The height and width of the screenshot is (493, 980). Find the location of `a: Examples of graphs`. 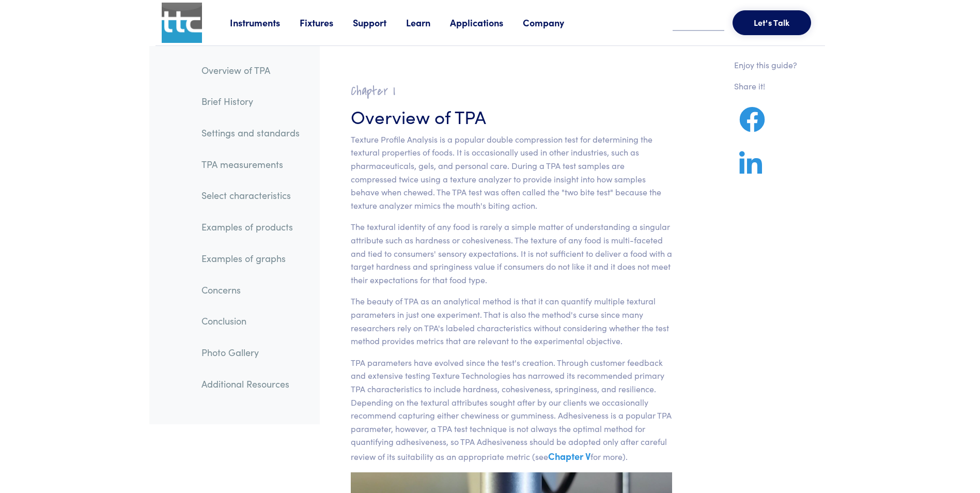

a: Examples of graphs is located at coordinates (251, 259).